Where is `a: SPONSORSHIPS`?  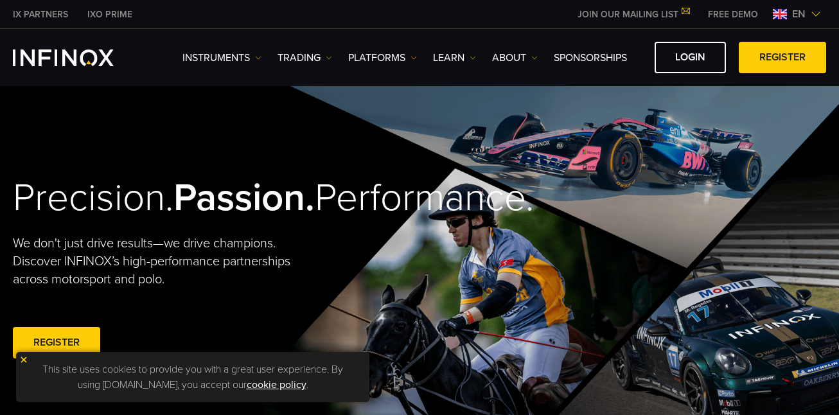
a: SPONSORSHIPS is located at coordinates (591, 58).